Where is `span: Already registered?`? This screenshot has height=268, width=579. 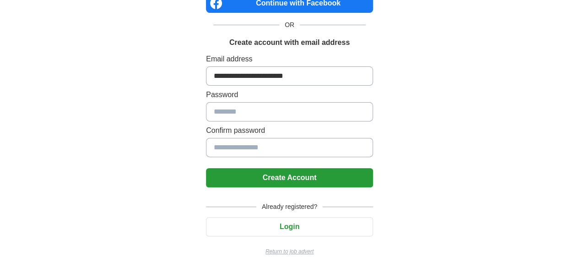
span: Already registered? is located at coordinates (289, 207).